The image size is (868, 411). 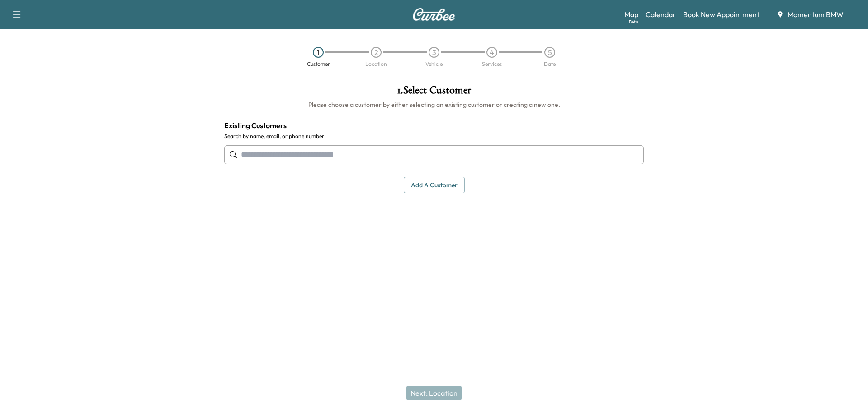 What do you see at coordinates (376, 52) in the screenshot?
I see `div: 2` at bounding box center [376, 52].